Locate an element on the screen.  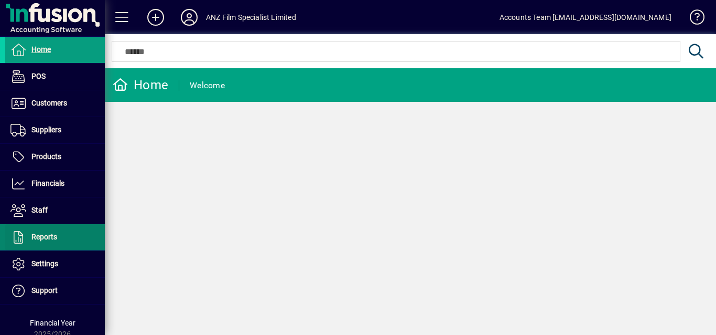
a: Knowledge Base is located at coordinates (693, 19).